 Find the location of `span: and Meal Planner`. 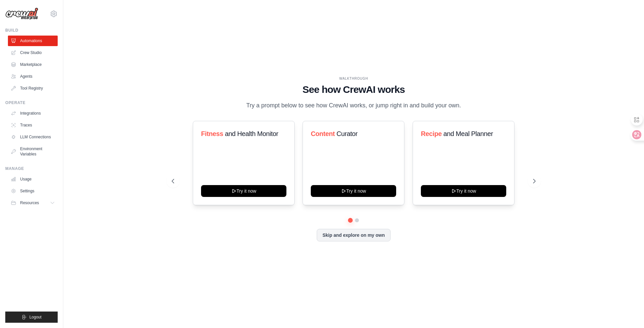

span: and Meal Planner is located at coordinates (468, 134).